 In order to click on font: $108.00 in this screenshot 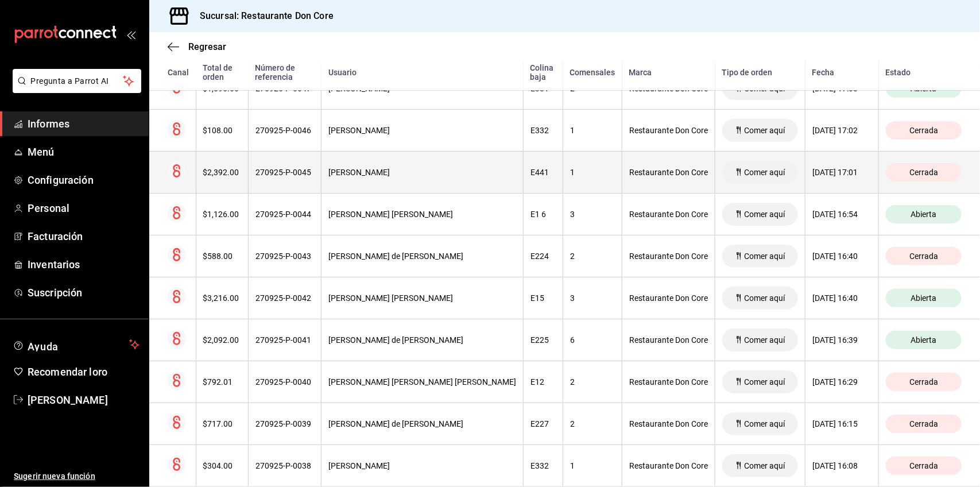, I will do `click(218, 130)`.